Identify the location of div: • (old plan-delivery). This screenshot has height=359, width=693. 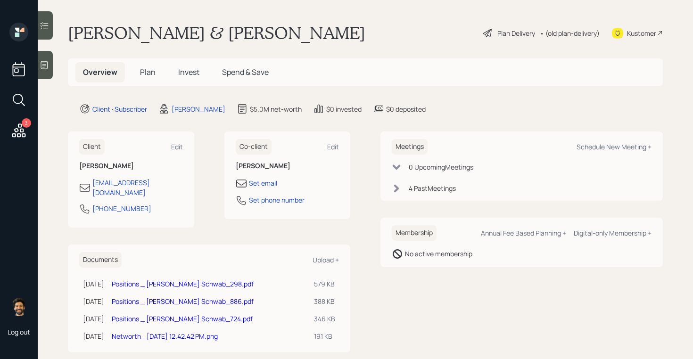
(570, 33).